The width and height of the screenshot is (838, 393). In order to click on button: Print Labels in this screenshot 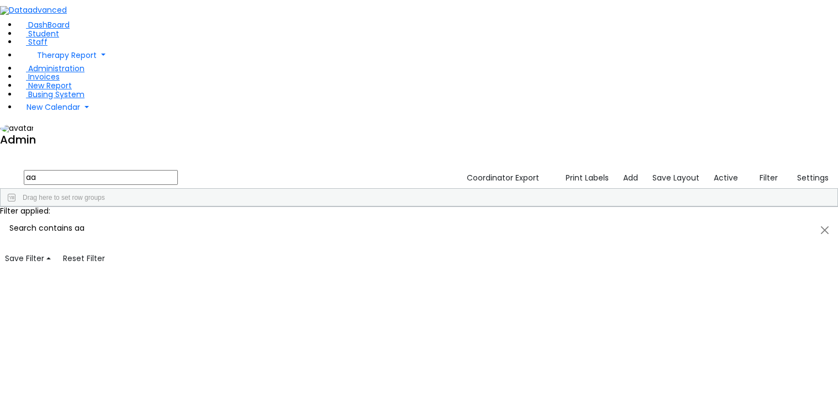, I will do `click(584, 178)`.